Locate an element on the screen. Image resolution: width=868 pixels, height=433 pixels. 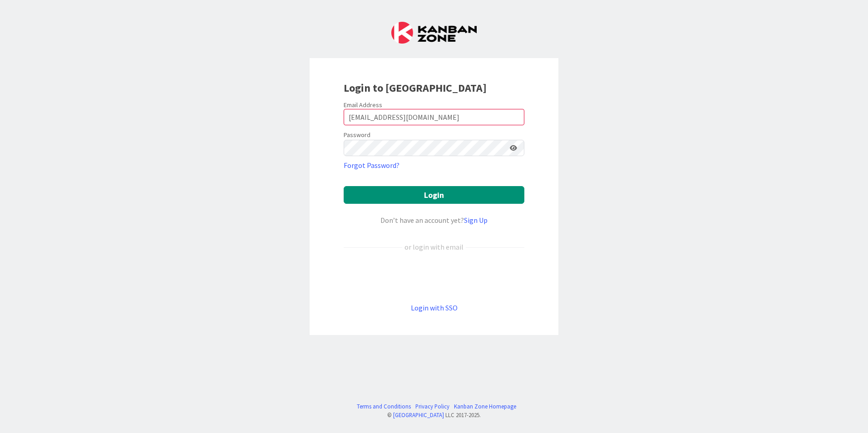
a: Sign Up is located at coordinates (476, 220).